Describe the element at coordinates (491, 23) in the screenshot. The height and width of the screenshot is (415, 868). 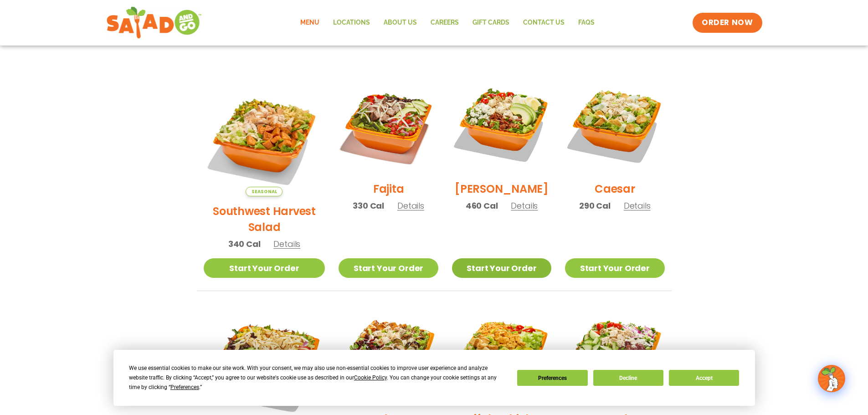
I see `a: GIFT CARDS` at that location.